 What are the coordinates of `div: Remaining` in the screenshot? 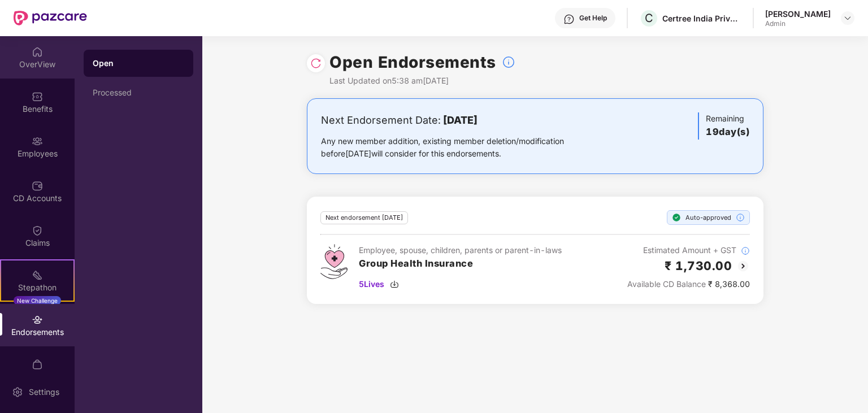 It's located at (723, 126).